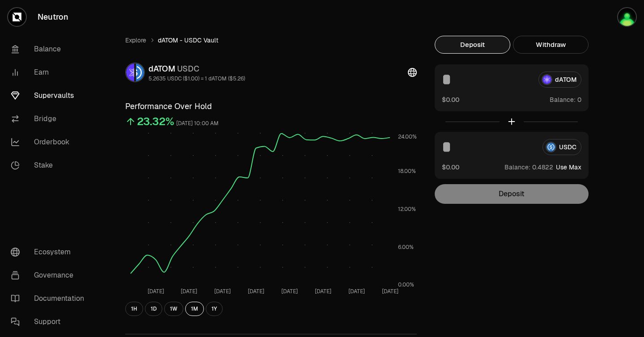 The image size is (644, 337). Describe the element at coordinates (173, 309) in the screenshot. I see `button: 1W` at that location.